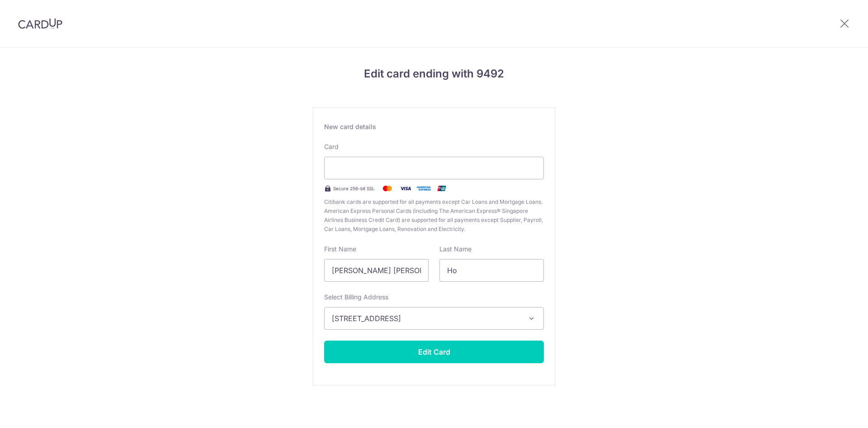 Image resolution: width=868 pixels, height=428 pixels. I want to click on label: Card, so click(331, 147).